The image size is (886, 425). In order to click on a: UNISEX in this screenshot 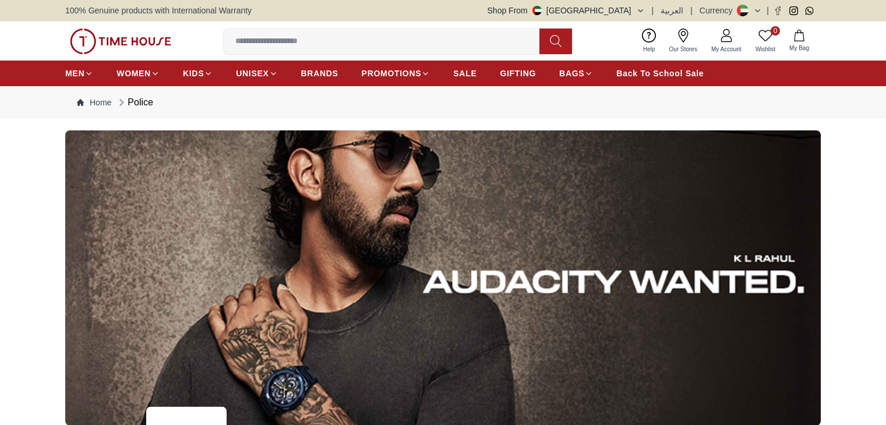, I will do `click(256, 73)`.